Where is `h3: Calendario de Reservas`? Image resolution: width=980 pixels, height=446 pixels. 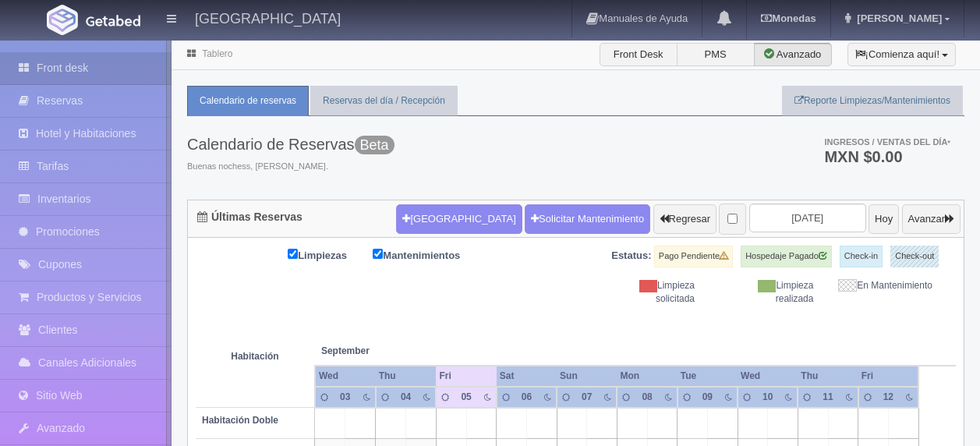 h3: Calendario de Reservas is located at coordinates (291, 144).